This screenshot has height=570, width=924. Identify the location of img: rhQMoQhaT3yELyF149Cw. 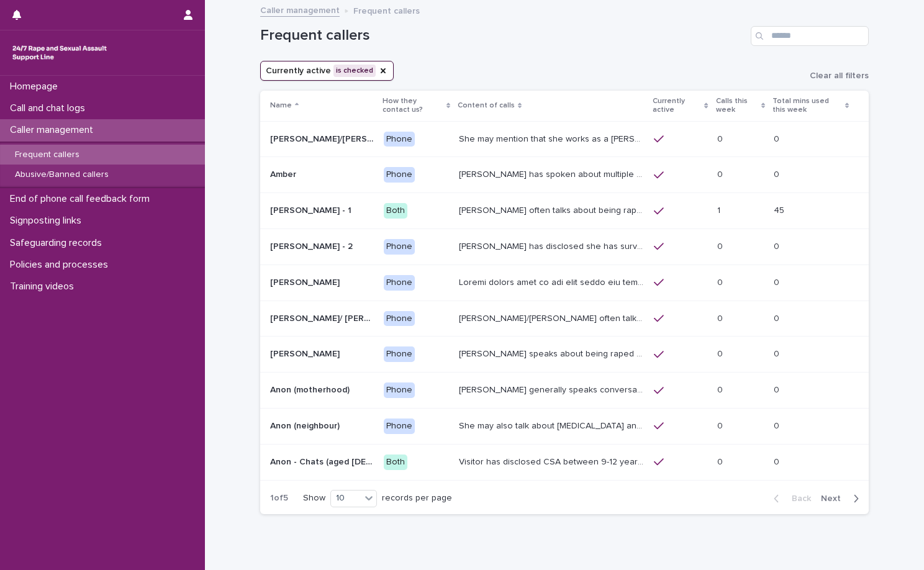
(60, 53).